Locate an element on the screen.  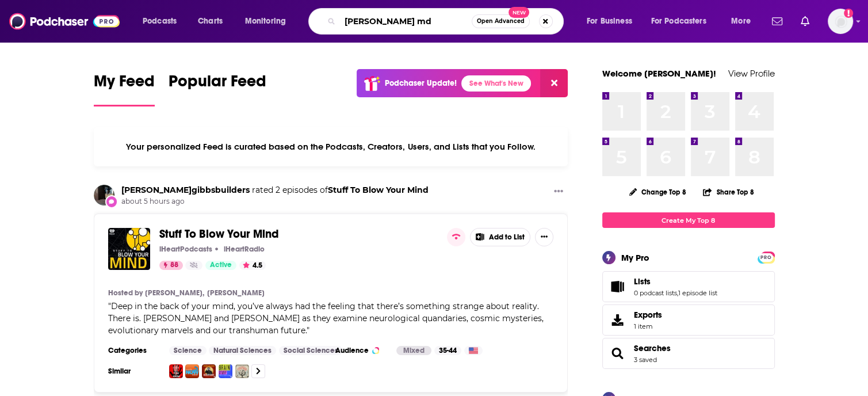
button: Show profile menu is located at coordinates (840, 21).